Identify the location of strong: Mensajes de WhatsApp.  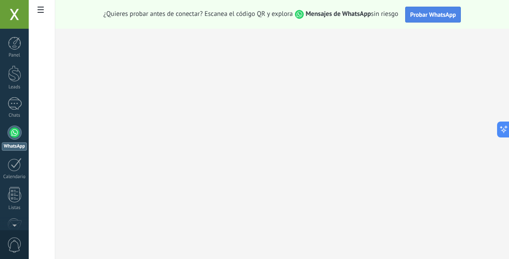
(338, 14).